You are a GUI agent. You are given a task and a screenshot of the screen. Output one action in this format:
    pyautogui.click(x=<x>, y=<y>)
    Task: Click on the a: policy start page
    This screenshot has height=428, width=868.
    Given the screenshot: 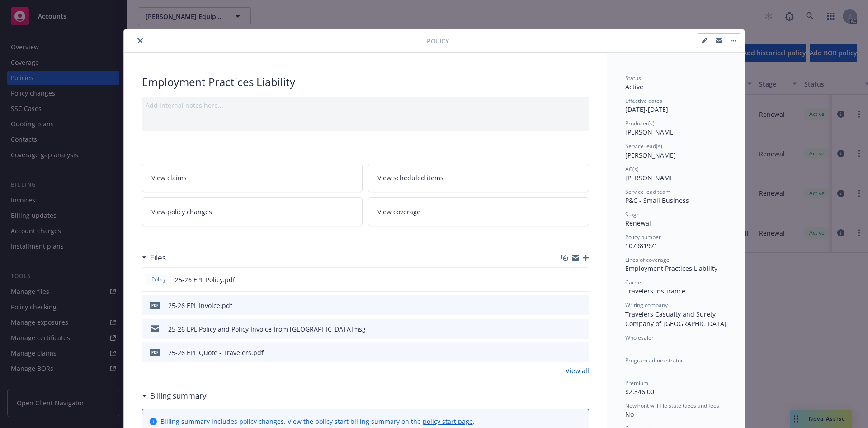 What is the action you would take?
    pyautogui.click(x=447, y=421)
    